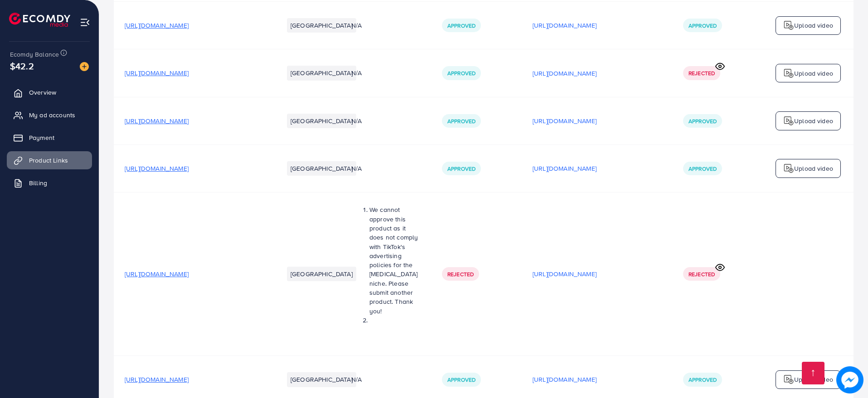  Describe the element at coordinates (52, 115) in the screenshot. I see `span: My ad accounts` at that location.